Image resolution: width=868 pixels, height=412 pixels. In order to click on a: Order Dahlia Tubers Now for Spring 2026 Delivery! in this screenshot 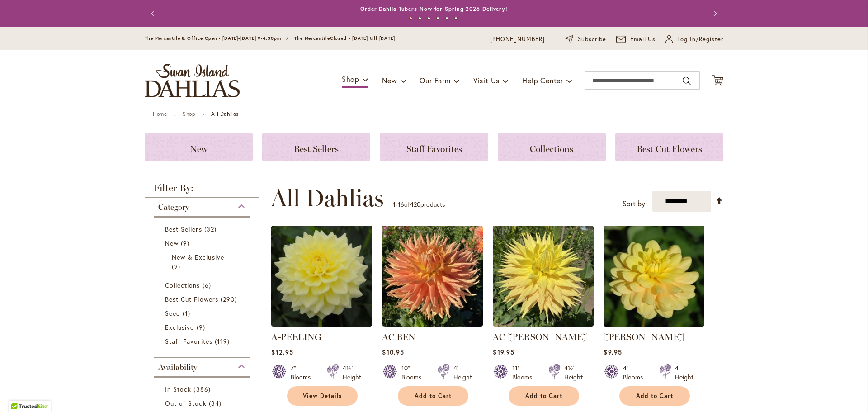, I will do `click(434, 9)`.